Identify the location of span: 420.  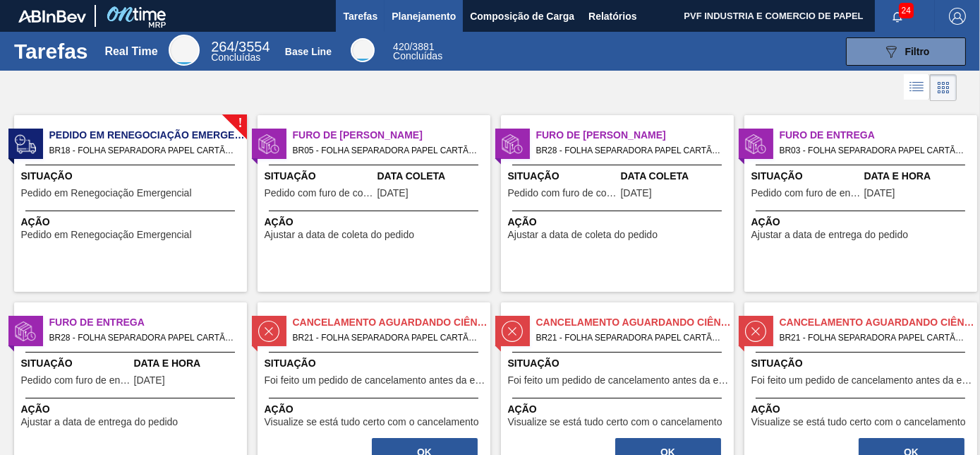
(401, 46).